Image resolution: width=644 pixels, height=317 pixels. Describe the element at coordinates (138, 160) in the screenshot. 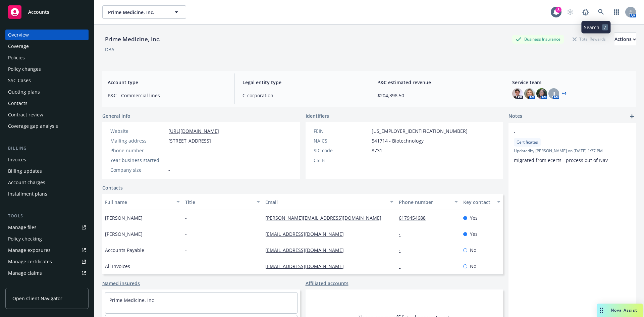

I see `div: Year business started` at that location.